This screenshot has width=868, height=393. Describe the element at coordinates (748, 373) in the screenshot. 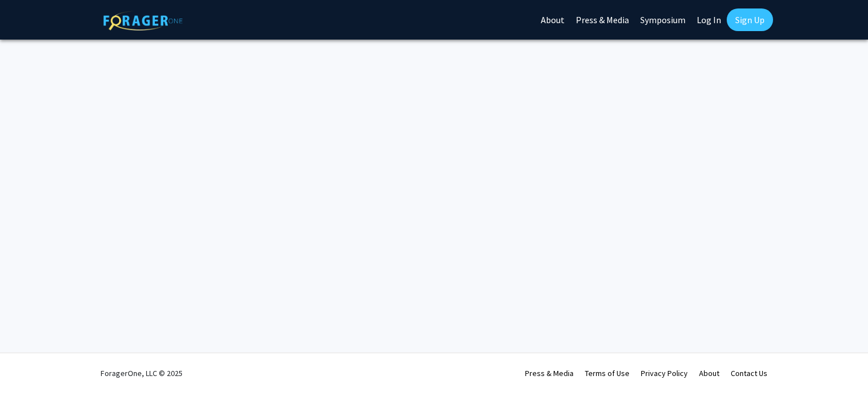

I see `a: Contact Us` at that location.